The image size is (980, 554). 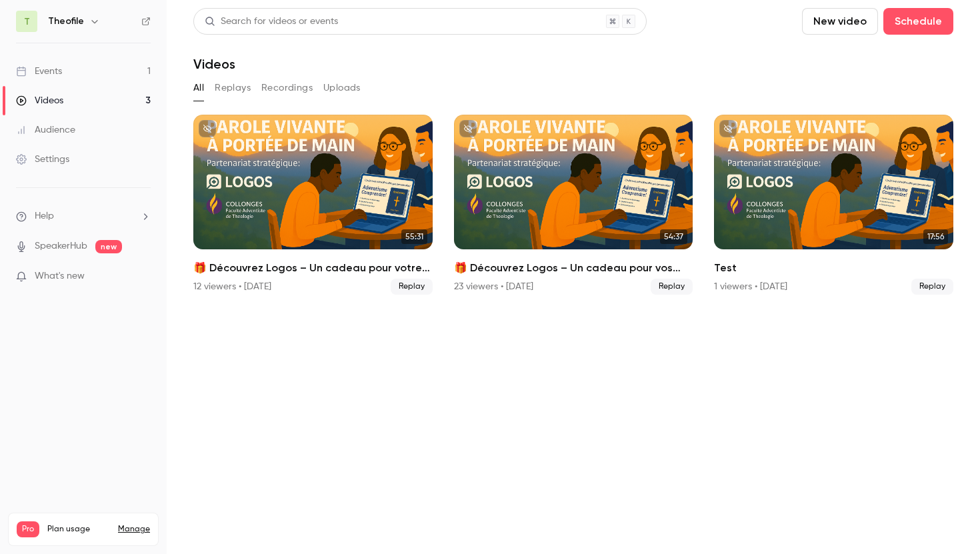 I want to click on button: New video, so click(x=840, y=22).